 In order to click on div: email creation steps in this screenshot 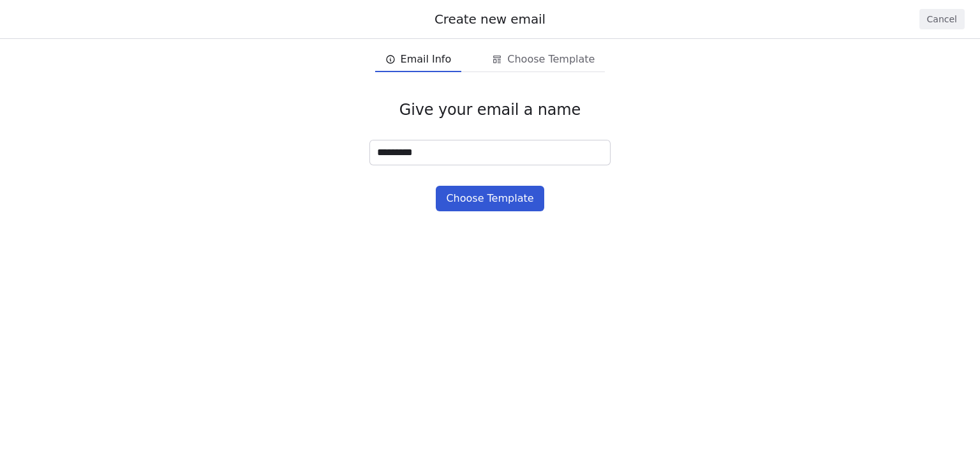, I will do `click(490, 60)`.